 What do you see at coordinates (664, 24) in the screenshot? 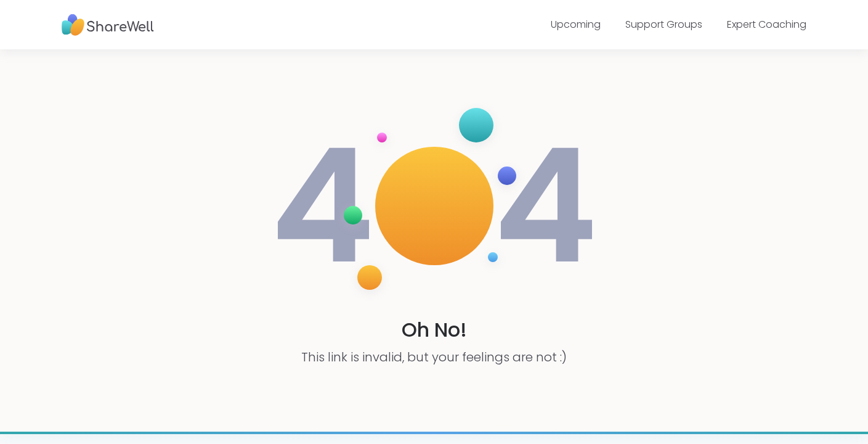
I see `a: Support Groups` at bounding box center [664, 24].